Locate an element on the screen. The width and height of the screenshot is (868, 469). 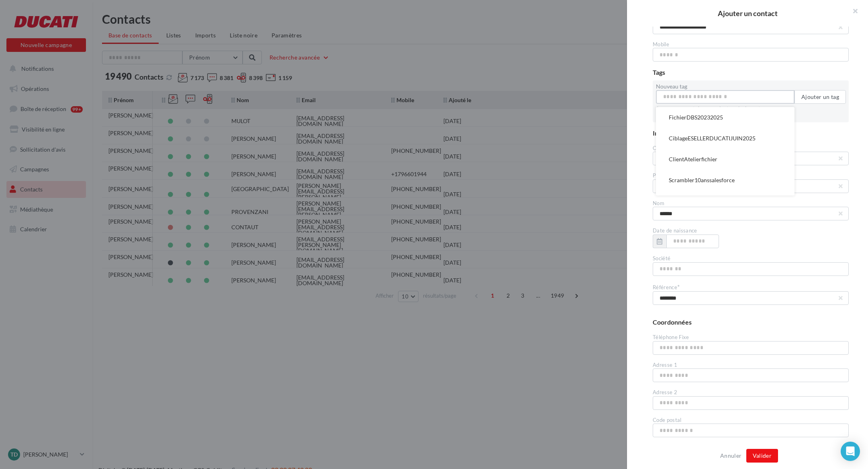
button: Ajouter un tag is located at coordinates (820, 97).